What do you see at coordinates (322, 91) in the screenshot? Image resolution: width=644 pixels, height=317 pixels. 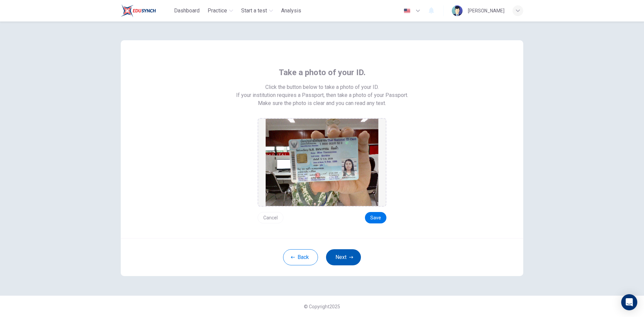 I see `span: Click the button below to take a photo of your ID. If your institution requires a Passport, then ...` at bounding box center [322, 91].